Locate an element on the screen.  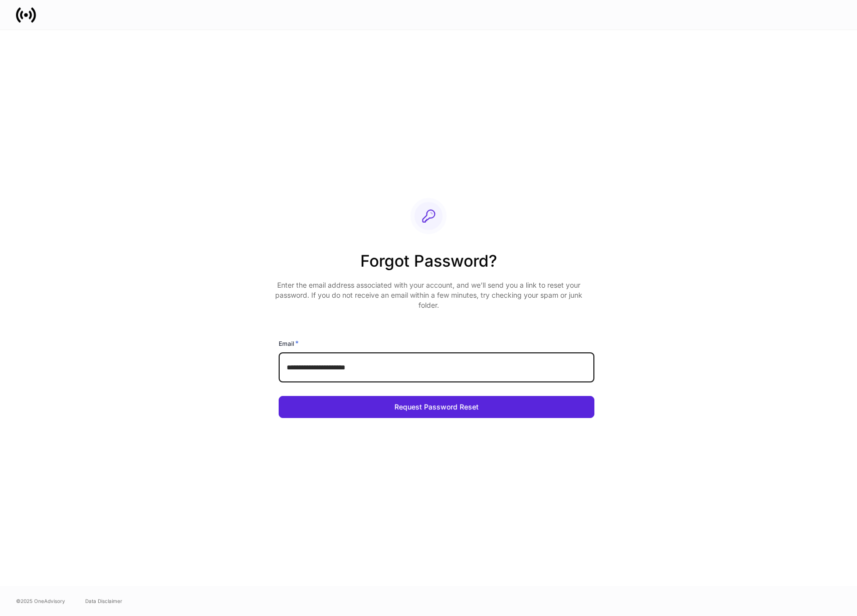
p: Enter the email address associated with your account, and we’ll send you a link to reset your pas... is located at coordinates (428, 295).